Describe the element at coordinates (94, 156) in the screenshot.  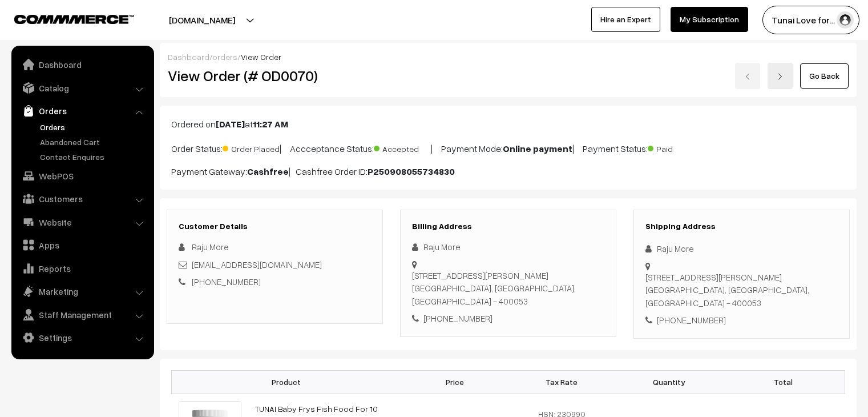
I see `a: Contact Enquires` at that location.